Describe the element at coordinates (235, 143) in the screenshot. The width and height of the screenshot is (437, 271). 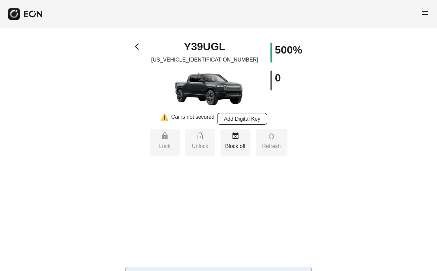
I see `button: Block off` at that location.